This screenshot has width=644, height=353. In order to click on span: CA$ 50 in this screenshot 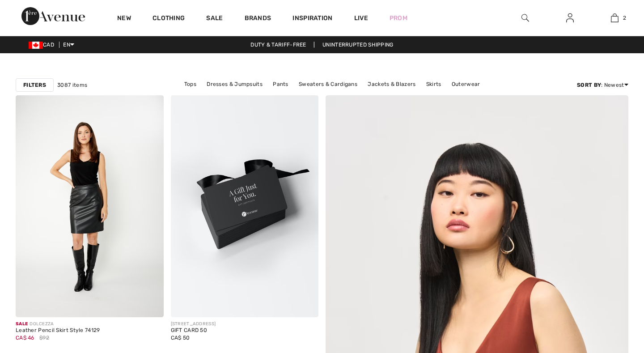, I will do `click(180, 337)`.